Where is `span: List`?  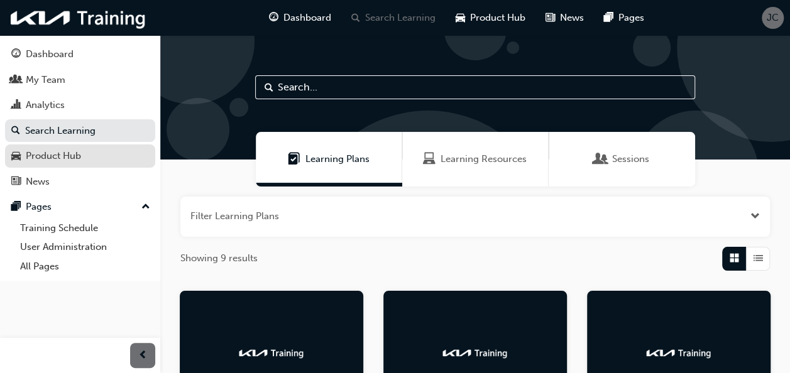 span: List is located at coordinates (758, 258).